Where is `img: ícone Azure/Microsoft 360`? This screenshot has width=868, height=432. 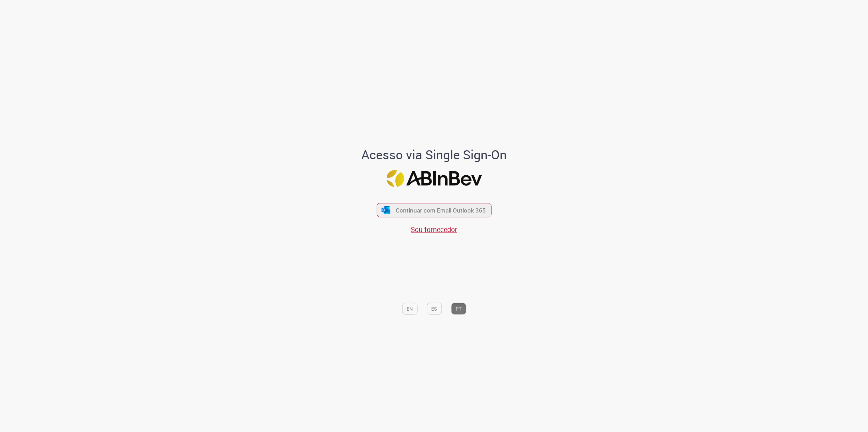 img: ícone Azure/Microsoft 360 is located at coordinates (386, 210).